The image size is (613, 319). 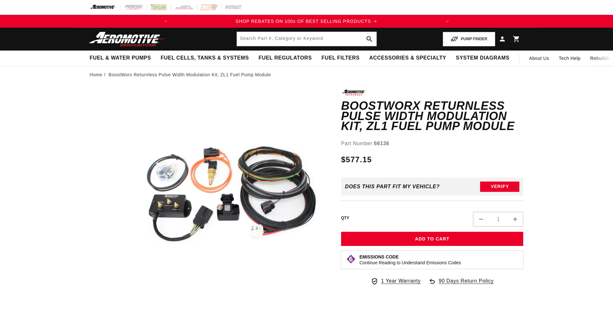 What do you see at coordinates (466, 284) in the screenshot?
I see `span: 90 Days Return Policy` at bounding box center [466, 284].